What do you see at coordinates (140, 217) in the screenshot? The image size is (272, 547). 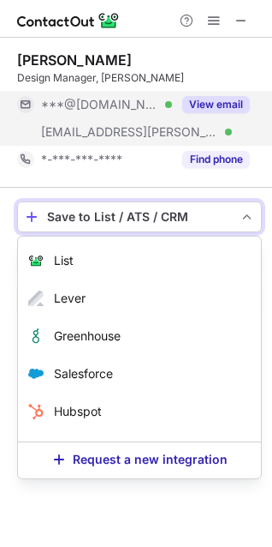 I see `div: Save to List / ATS / CRM` at bounding box center [140, 217].